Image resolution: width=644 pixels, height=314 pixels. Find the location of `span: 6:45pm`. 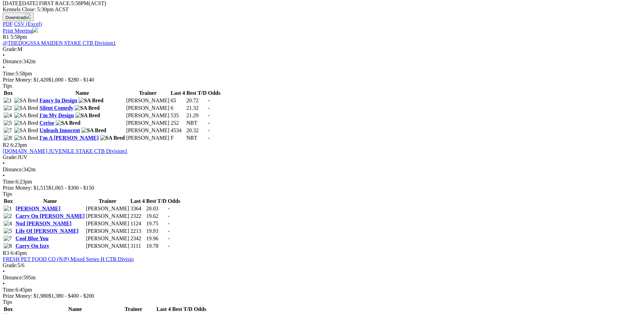

span: 6:45pm is located at coordinates (19, 253).